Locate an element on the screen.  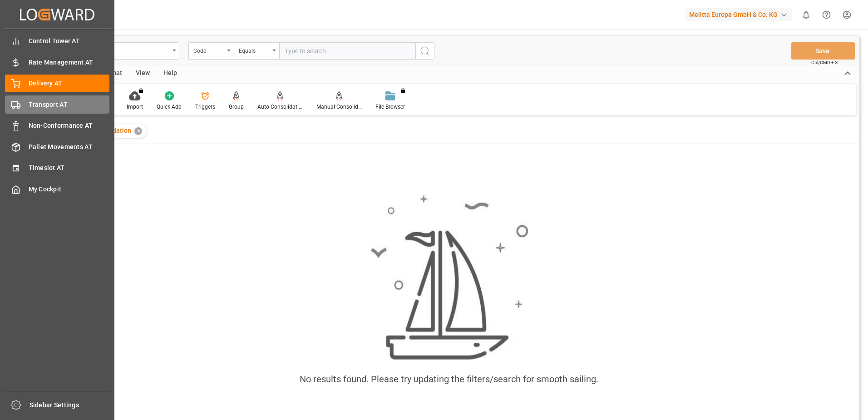
div: No results found. Please try updating the filters/search for smooth sailing. is located at coordinates (449, 379).